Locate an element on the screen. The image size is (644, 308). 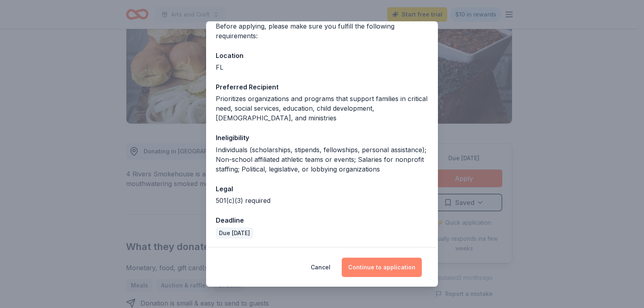
div: FL is located at coordinates (322, 67).